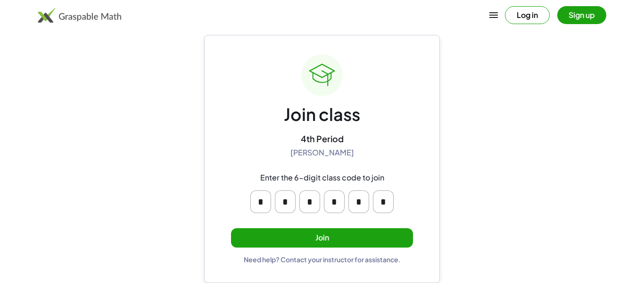 The height and width of the screenshot is (283, 644). What do you see at coordinates (310, 201) in the screenshot?
I see `input: Please enter OTP character 3` at bounding box center [310, 201].